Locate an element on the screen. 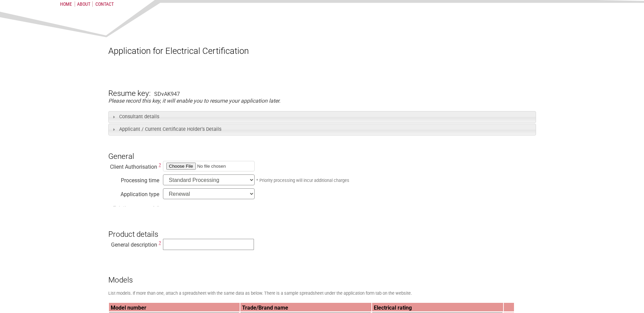 This screenshot has height=313, width=644. div: Processing time is located at coordinates (134, 179).